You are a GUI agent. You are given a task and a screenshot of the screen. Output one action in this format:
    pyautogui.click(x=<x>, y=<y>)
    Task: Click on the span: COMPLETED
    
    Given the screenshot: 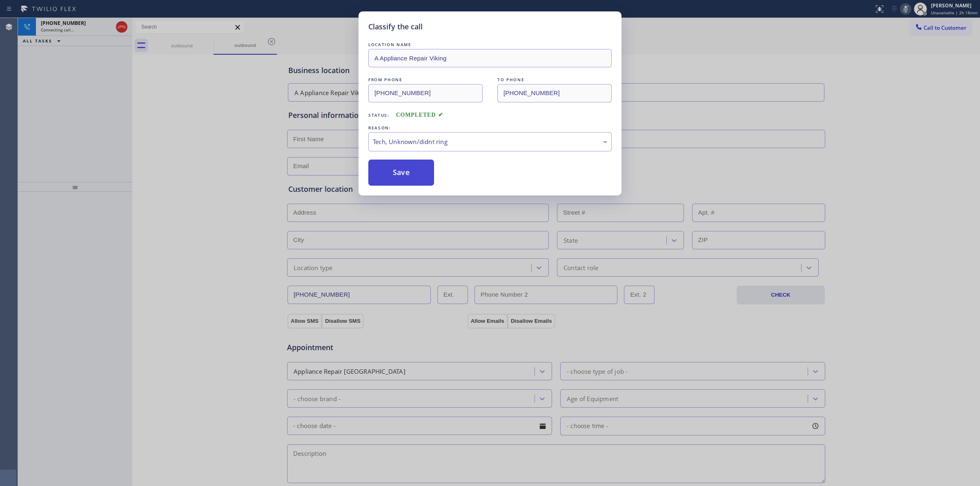 What is the action you would take?
    pyautogui.click(x=420, y=115)
    